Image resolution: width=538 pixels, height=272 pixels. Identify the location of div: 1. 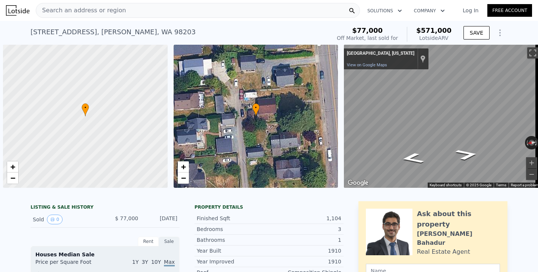
(305, 240).